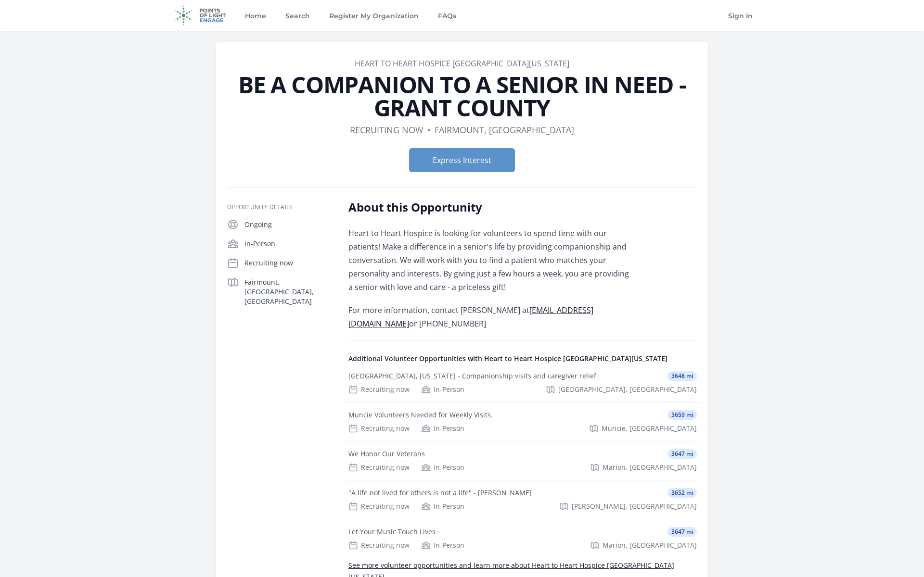  Describe the element at coordinates (462, 160) in the screenshot. I see `button: Express Interest` at that location.